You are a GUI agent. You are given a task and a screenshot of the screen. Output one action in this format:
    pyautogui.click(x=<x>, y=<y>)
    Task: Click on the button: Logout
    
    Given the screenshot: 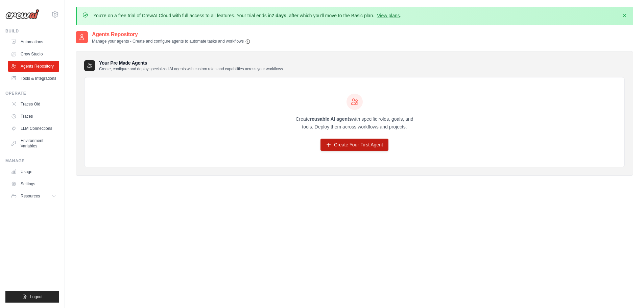 What is the action you would take?
    pyautogui.click(x=32, y=297)
    